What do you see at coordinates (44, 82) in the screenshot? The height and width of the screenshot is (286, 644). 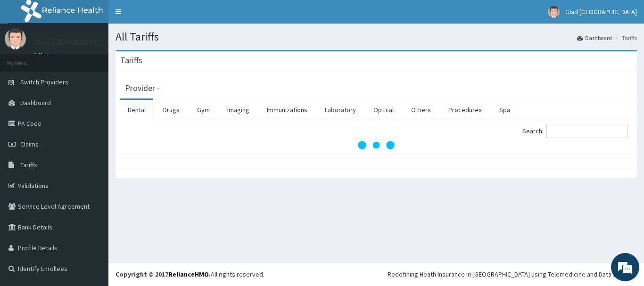 I see `span: Switch Providers` at bounding box center [44, 82].